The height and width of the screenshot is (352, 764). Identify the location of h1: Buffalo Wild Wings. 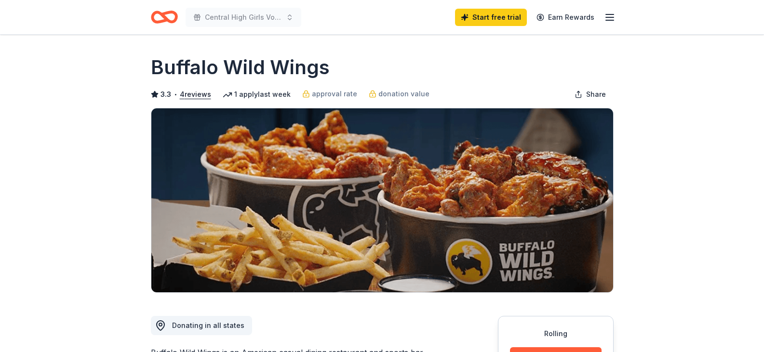
(240, 67).